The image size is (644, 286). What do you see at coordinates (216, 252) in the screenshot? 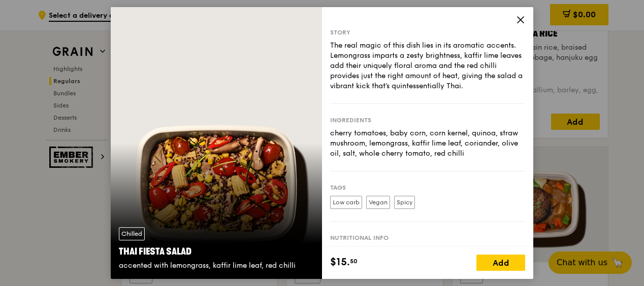
I see `div: Thai Fiesta Salad` at bounding box center [216, 252].